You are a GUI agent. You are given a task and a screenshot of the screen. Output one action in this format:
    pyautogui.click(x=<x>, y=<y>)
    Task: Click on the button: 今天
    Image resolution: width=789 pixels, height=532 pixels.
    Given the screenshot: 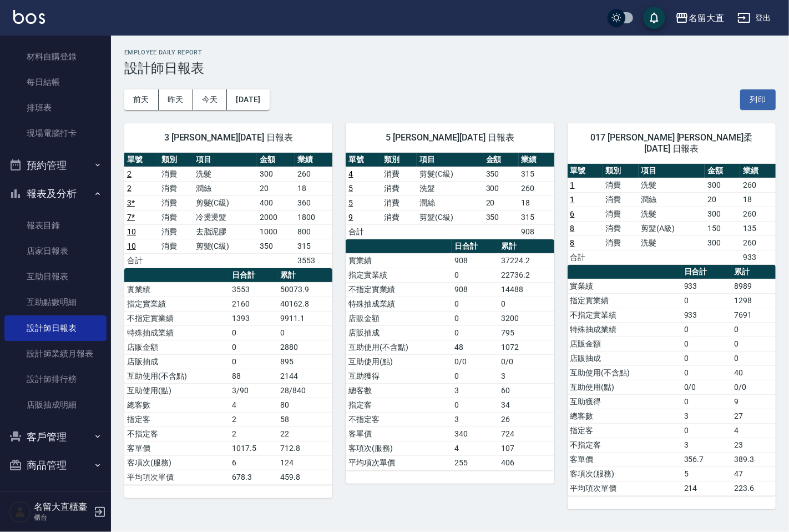 What is the action you would take?
    pyautogui.click(x=210, y=99)
    